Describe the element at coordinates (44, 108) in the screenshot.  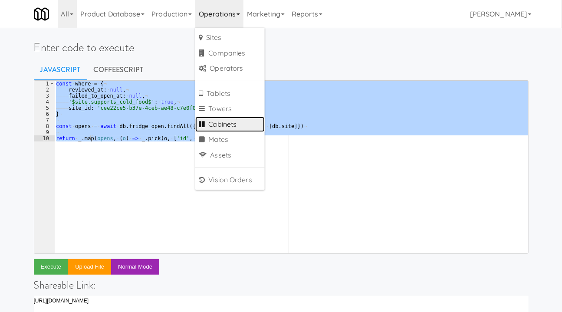
I see `div: 5` at that location.